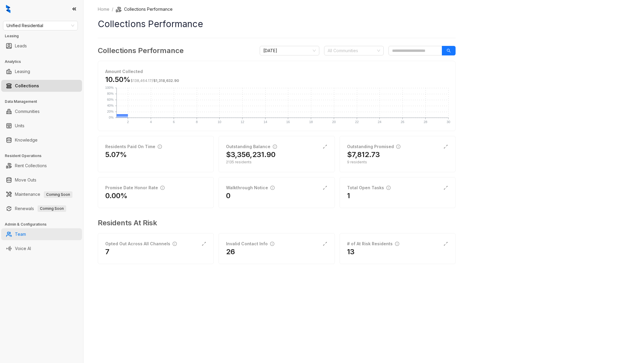 The width and height of the screenshot is (644, 363). What do you see at coordinates (21, 46) in the screenshot?
I see `a: Leads` at bounding box center [21, 46].